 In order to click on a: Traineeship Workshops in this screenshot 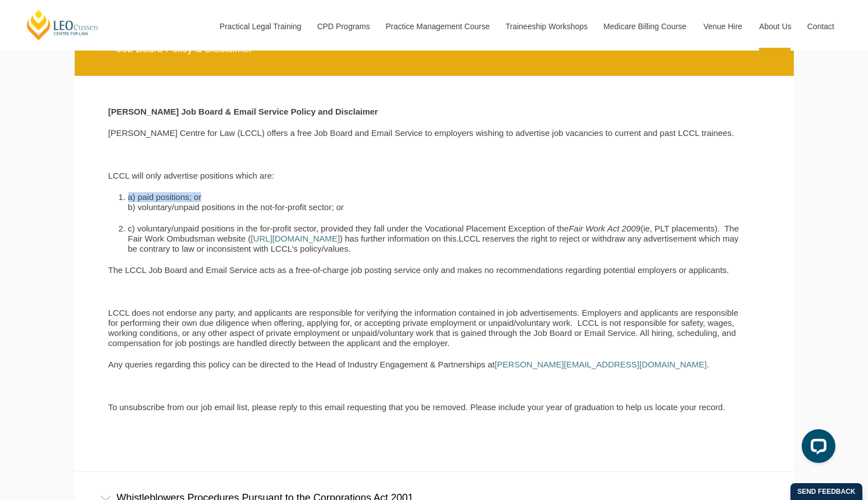, I will do `click(546, 26)`.